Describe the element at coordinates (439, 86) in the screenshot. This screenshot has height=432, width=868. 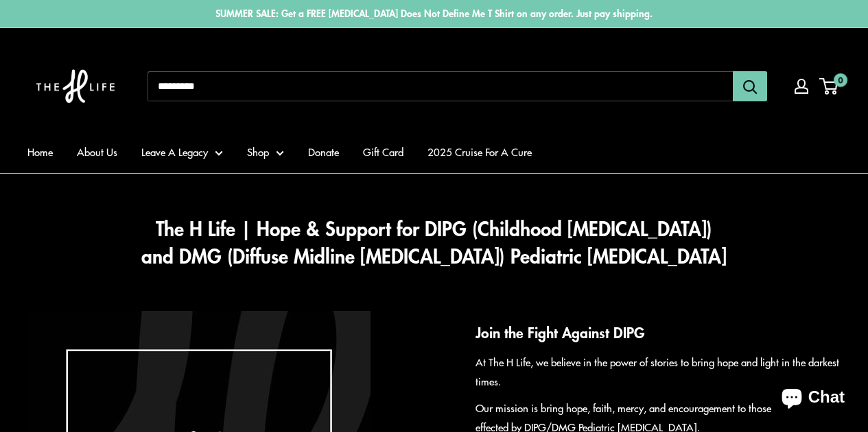
I see `input: Search...` at that location.